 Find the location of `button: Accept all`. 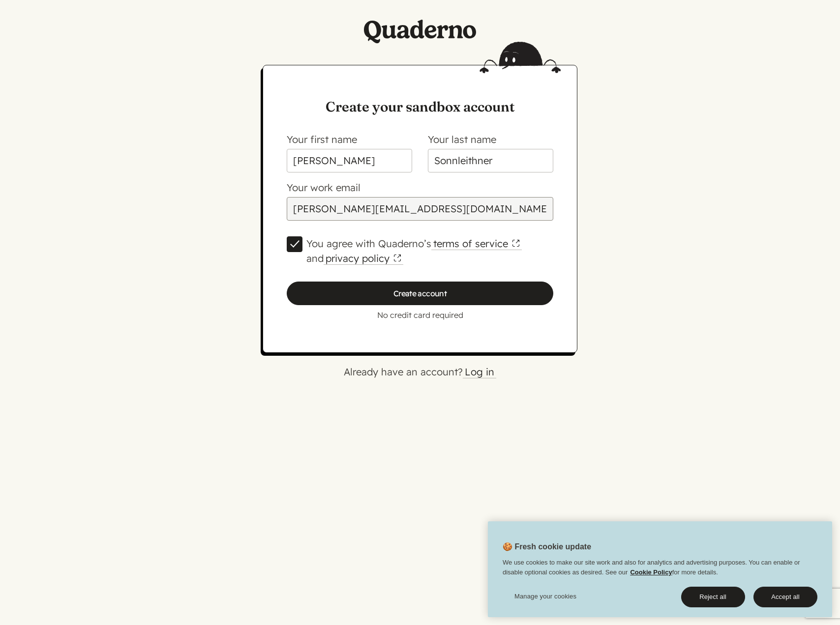

button: Accept all is located at coordinates (785, 597).